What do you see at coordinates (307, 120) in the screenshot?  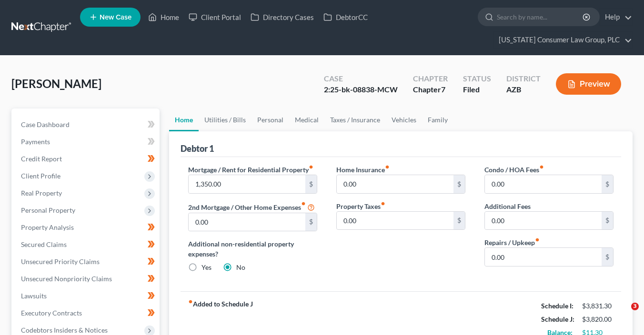 I see `a: Medical` at bounding box center [307, 120].